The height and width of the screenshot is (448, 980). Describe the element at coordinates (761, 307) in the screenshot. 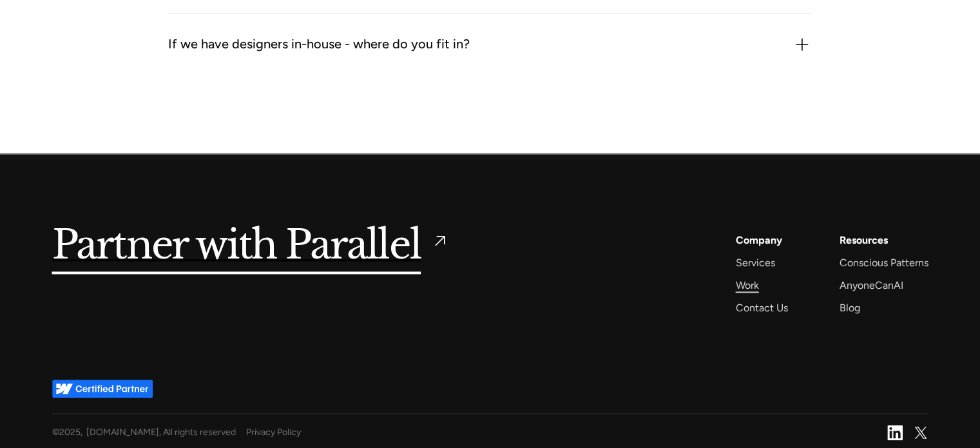

I see `a: Contact Us` at that location.